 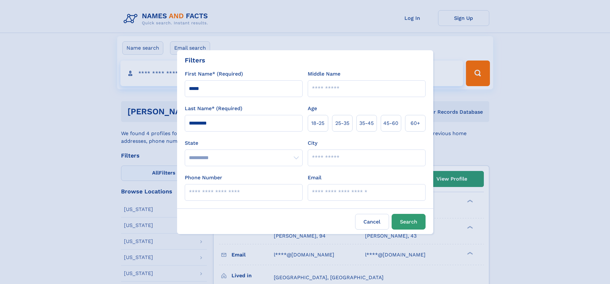 What do you see at coordinates (324, 74) in the screenshot?
I see `label: Middle Name` at bounding box center [324, 74].